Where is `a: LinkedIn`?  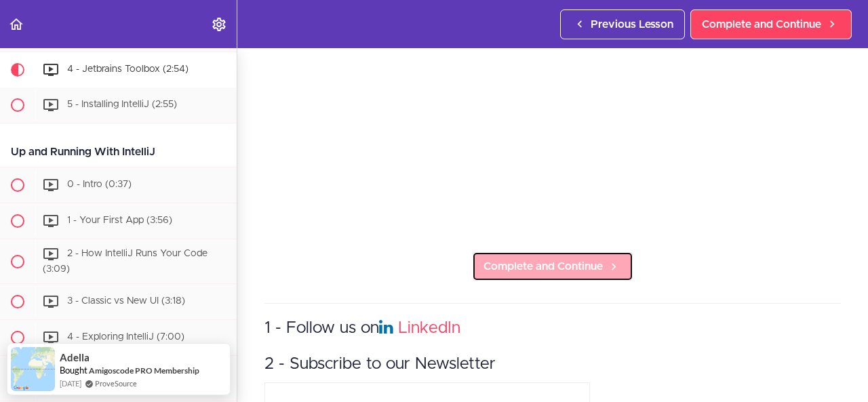
a: LinkedIn is located at coordinates (430, 329).